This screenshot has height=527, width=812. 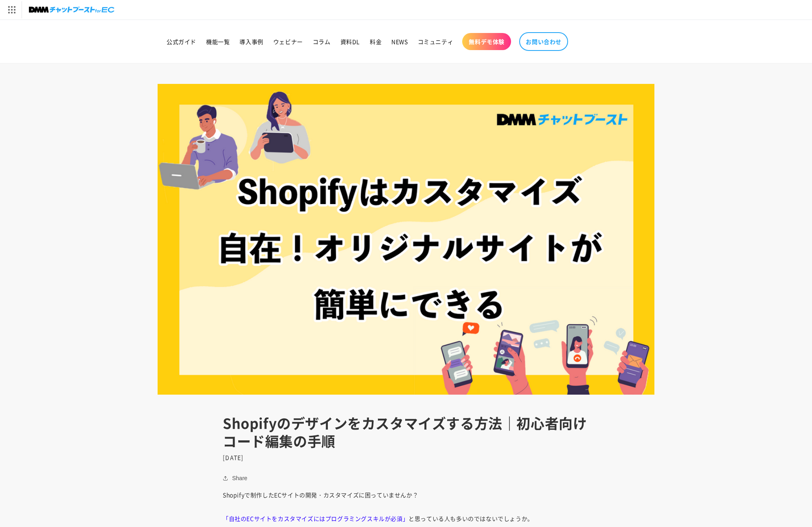 What do you see at coordinates (218, 41) in the screenshot?
I see `span: 機能一覧` at bounding box center [218, 41].